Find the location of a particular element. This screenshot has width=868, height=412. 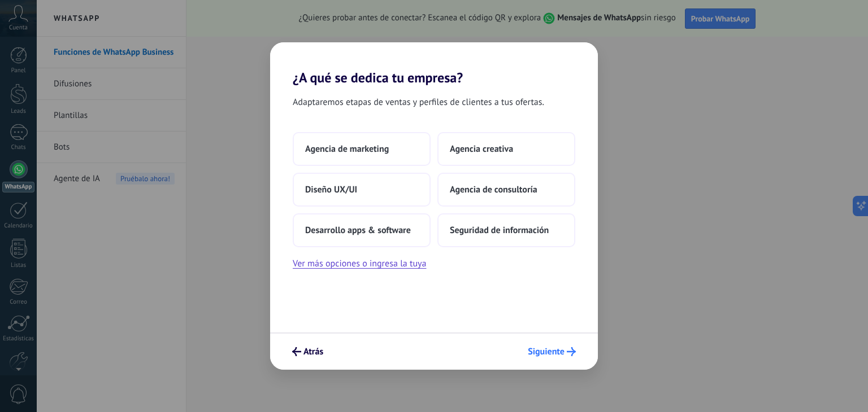

button: Atrás is located at coordinates (308, 352).